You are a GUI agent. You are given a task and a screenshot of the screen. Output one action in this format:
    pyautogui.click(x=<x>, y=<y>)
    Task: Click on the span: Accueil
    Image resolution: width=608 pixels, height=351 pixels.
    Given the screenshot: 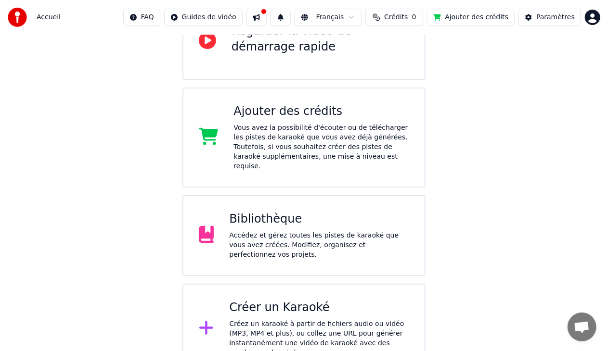 What is the action you would take?
    pyautogui.click(x=49, y=17)
    